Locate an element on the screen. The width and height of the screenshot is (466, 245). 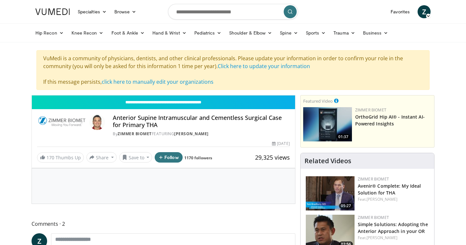
h4: Anterior Supine Intramuscular and Cementless Surgical Case for Primary THA is located at coordinates (201, 121).